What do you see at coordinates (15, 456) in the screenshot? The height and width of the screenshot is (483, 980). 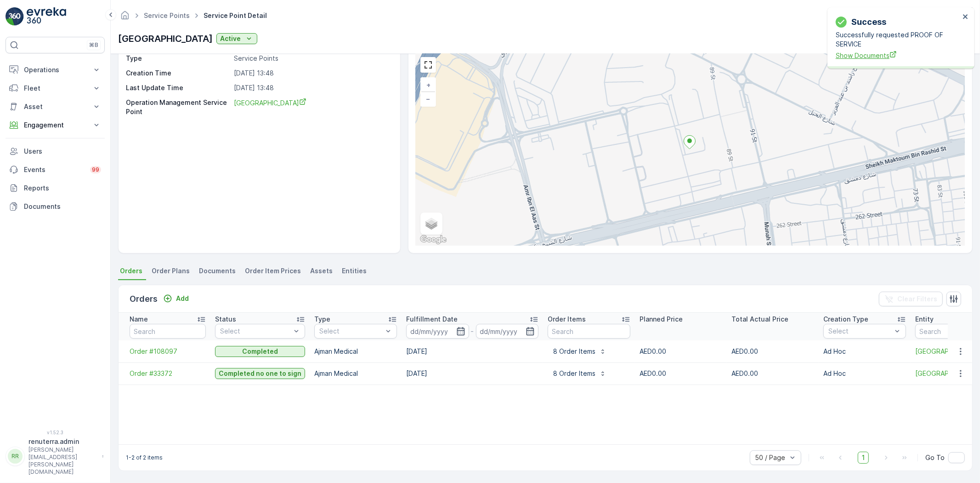 I see `div: RR` at bounding box center [15, 456].